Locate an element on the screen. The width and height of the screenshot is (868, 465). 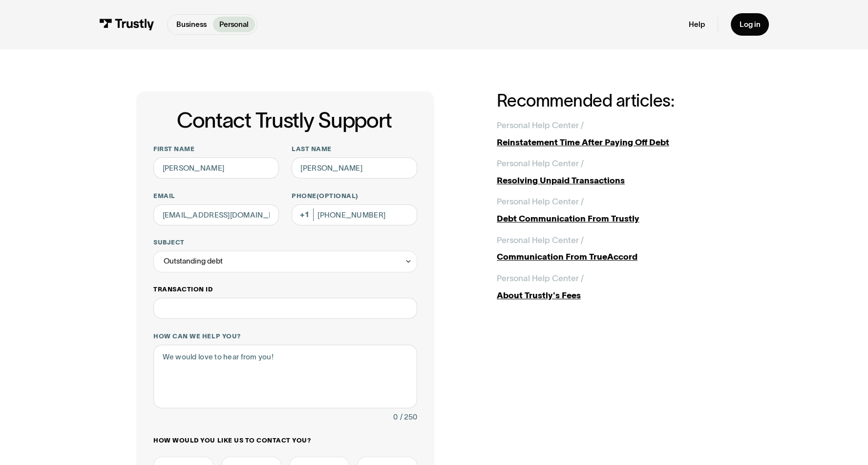
label: First name is located at coordinates (216, 149).